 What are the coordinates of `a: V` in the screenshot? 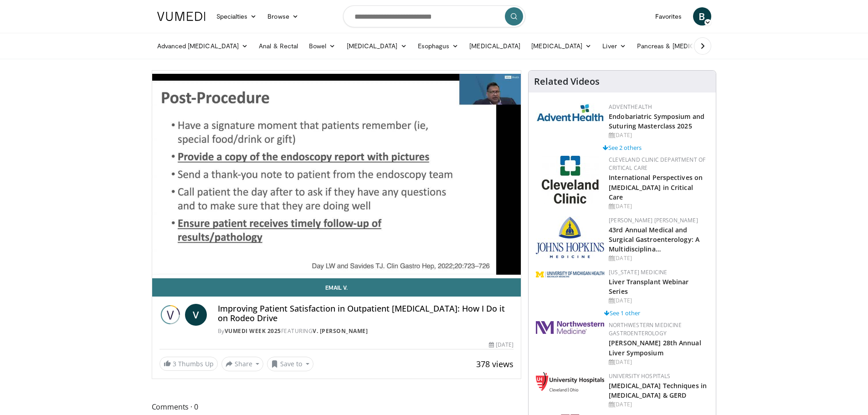 It's located at (196, 315).